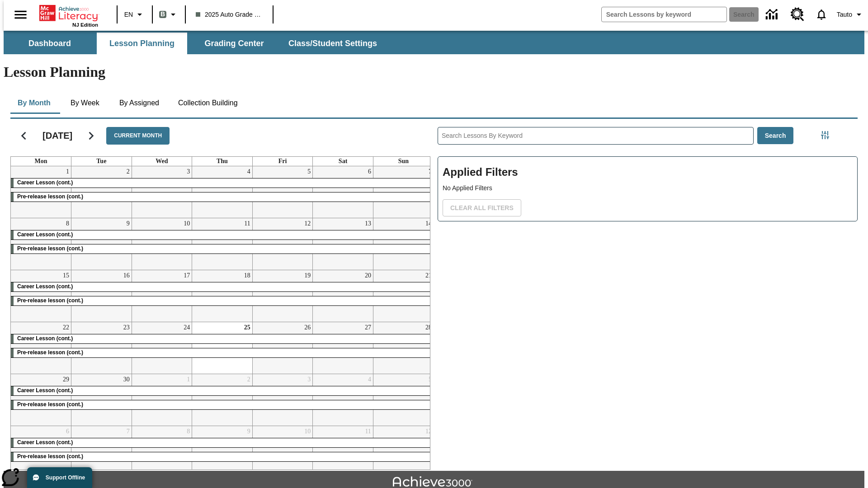 The height and width of the screenshot is (488, 868). What do you see at coordinates (91, 136) in the screenshot?
I see `button: Next` at bounding box center [91, 136].